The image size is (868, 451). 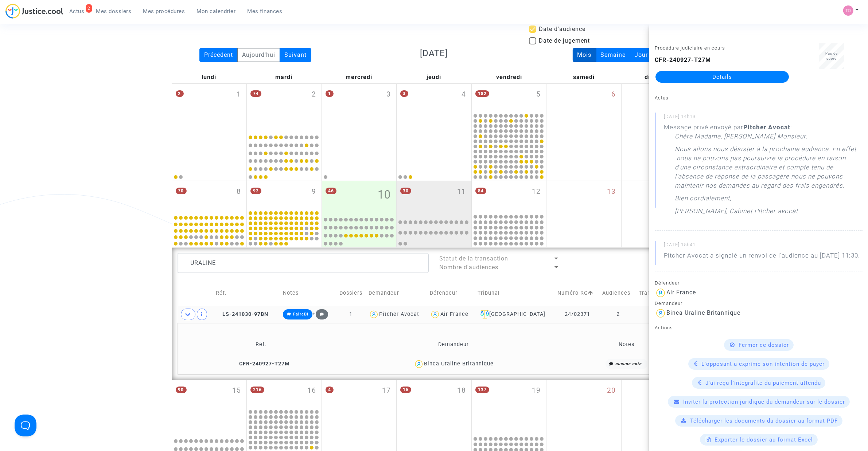 I want to click on div: jeudi septembre 11, 30 events, click to expand, so click(x=434, y=197).